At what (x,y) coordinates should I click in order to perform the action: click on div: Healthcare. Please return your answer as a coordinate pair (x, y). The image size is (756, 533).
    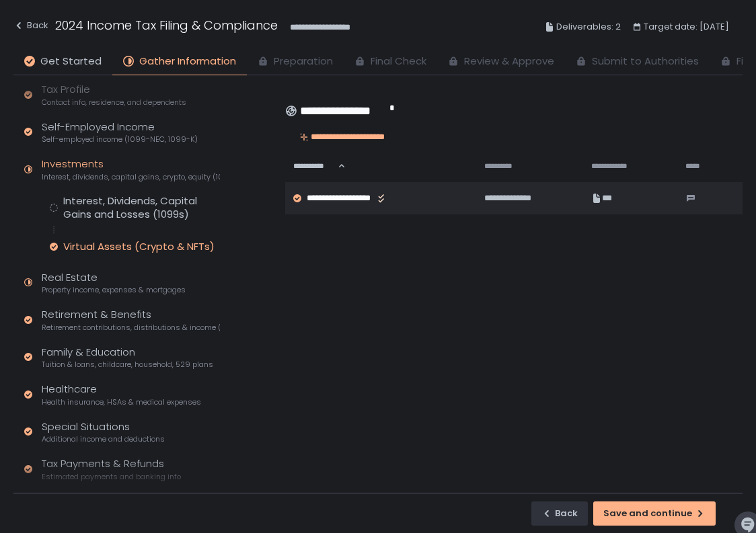
    Looking at the image, I should click on (121, 395).